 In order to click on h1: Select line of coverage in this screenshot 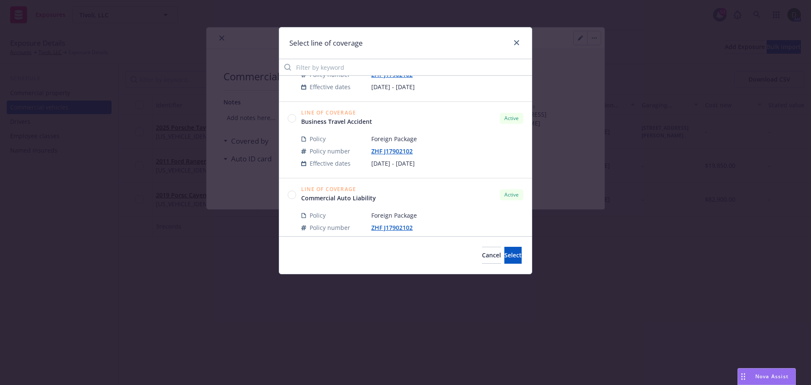, I will do `click(326, 43)`.